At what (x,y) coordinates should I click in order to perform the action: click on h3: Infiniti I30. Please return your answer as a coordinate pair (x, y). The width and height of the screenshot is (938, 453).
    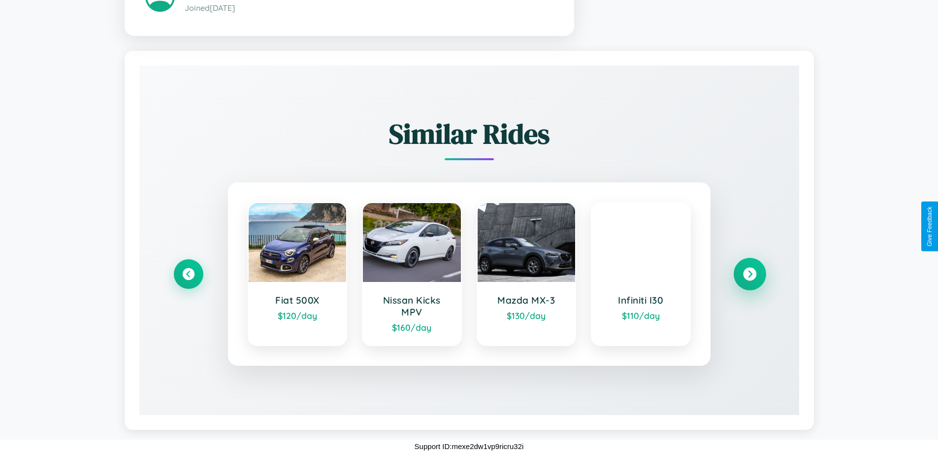
    Looking at the image, I should click on (641, 300).